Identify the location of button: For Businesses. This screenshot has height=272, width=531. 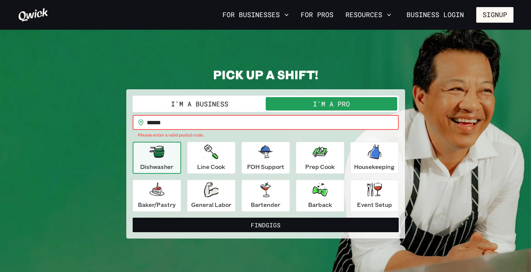
(255, 15).